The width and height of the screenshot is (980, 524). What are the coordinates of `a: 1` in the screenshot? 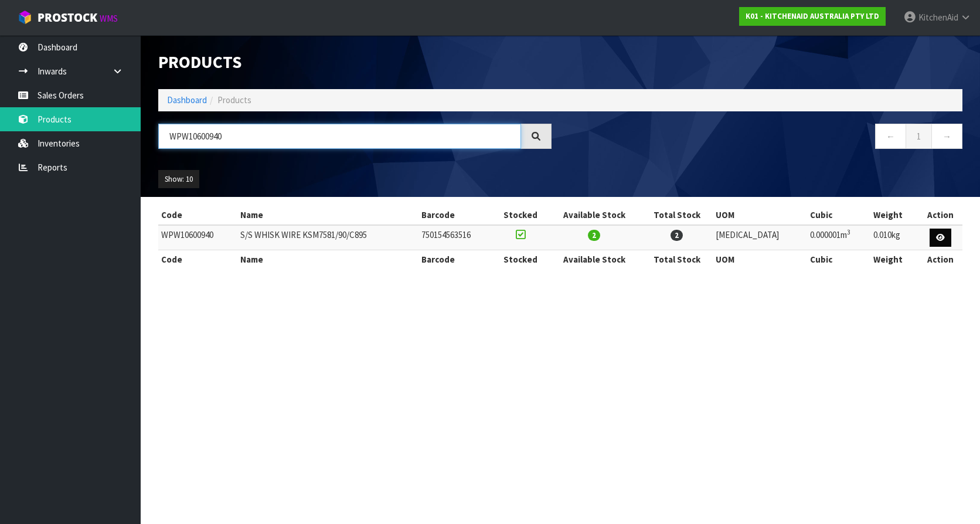 It's located at (918, 136).